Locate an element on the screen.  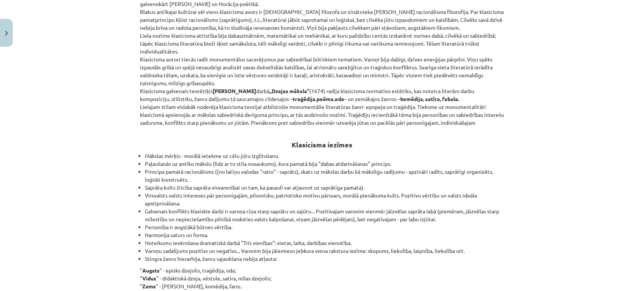
li: Saprāta kults (ticība saprāta visvarenībai un tam, ka pasauli var atjaunot uz saprātīga pamata). is located at coordinates (325, 187).